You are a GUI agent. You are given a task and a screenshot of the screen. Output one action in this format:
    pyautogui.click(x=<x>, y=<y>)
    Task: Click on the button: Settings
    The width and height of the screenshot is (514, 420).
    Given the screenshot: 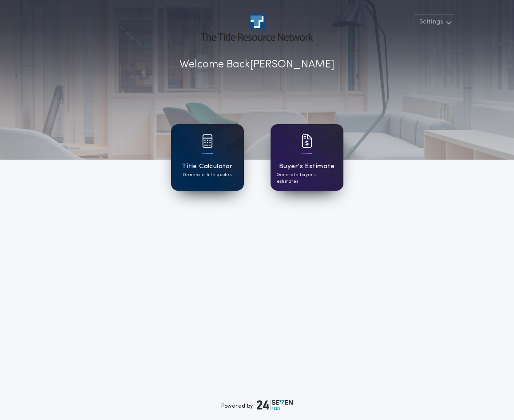 What is the action you would take?
    pyautogui.click(x=434, y=22)
    